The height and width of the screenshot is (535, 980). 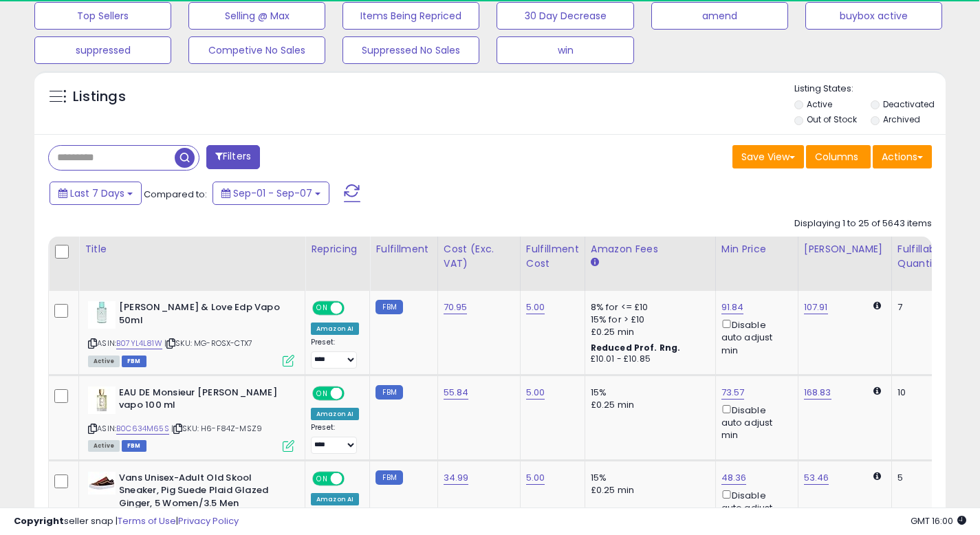 What do you see at coordinates (209, 343) in the screenshot?
I see `span: | SKU: MG-ROSX-CTX7` at bounding box center [209, 343].